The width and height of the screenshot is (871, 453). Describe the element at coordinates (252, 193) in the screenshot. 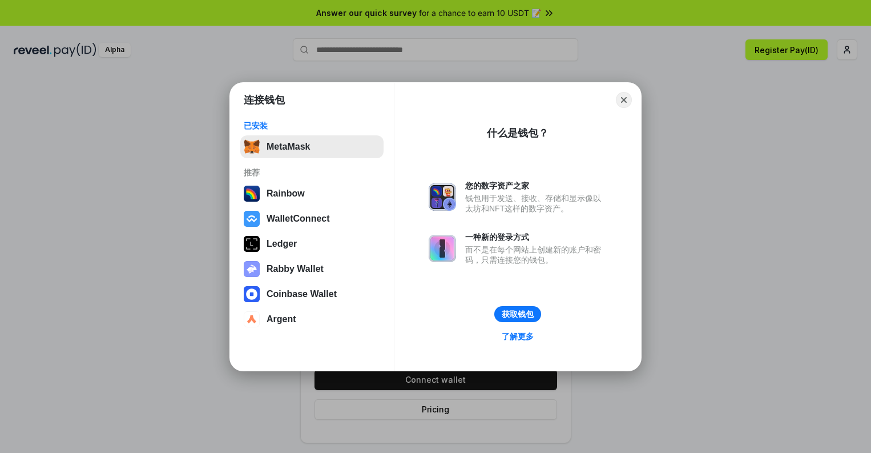

I see `img: svg+xml,%3Csvg%20width%3D%22120%22%20height%3D%22120%22%20viewBox%3D%220%200%20120%20120%22%20fil...` at that location.